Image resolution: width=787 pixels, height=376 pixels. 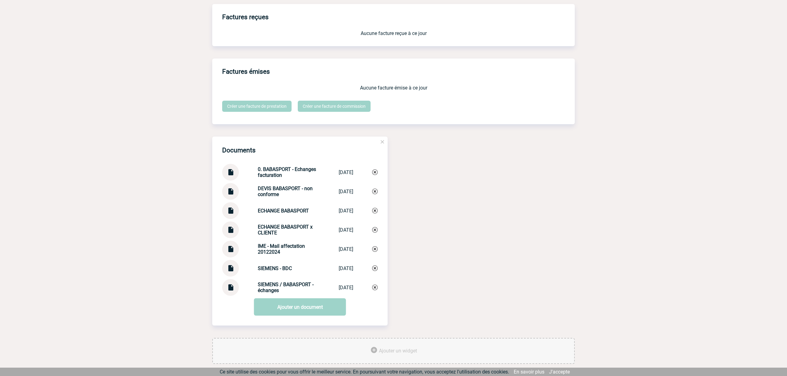 I want to click on a: Créer une facture de prestation, so click(x=257, y=106).